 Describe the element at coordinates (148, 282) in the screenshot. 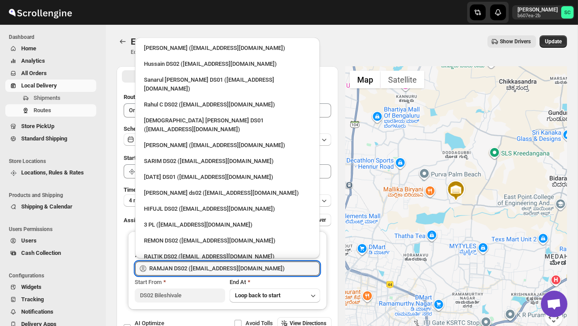

I see `span: Start From` at that location.